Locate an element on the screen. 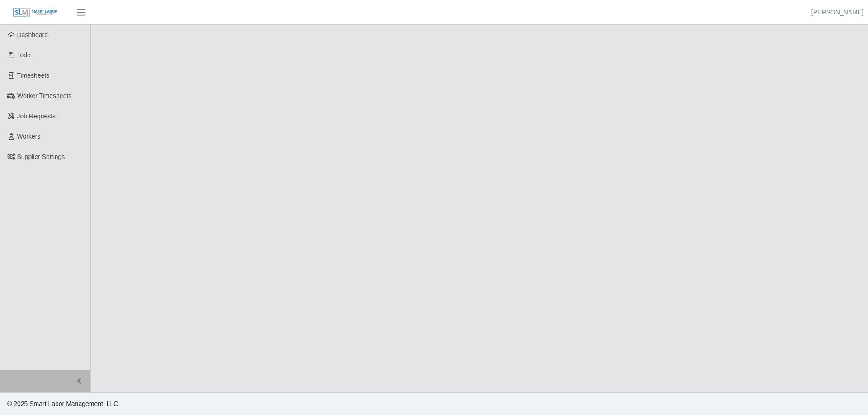 The width and height of the screenshot is (868, 415). span: Worker Timesheets is located at coordinates (44, 96).